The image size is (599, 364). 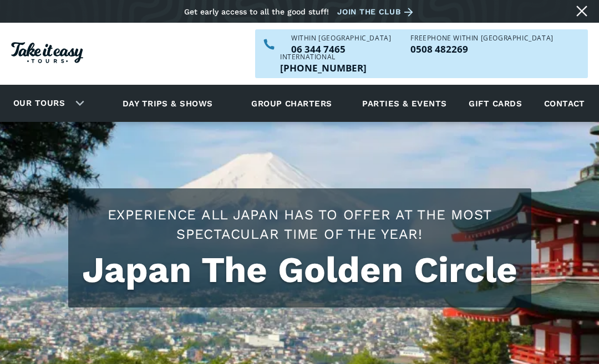 I want to click on p: 0508 482269, so click(x=481, y=49).